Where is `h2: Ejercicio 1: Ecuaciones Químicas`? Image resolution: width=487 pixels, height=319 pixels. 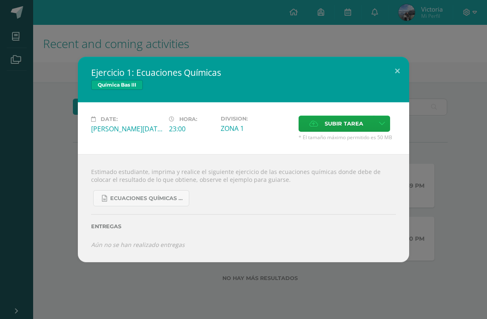 h2: Ejercicio 1: Ecuaciones Químicas is located at coordinates (244, 73).